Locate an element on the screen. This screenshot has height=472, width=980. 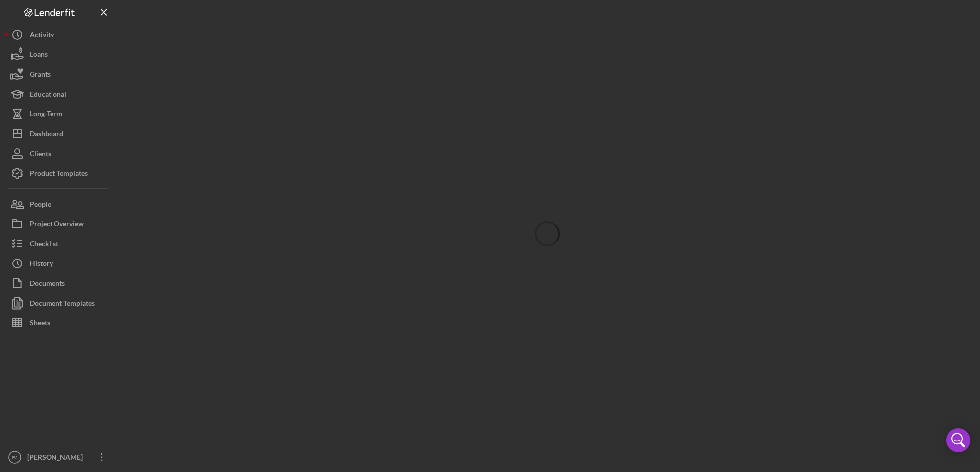
div: Documents is located at coordinates (47, 284).